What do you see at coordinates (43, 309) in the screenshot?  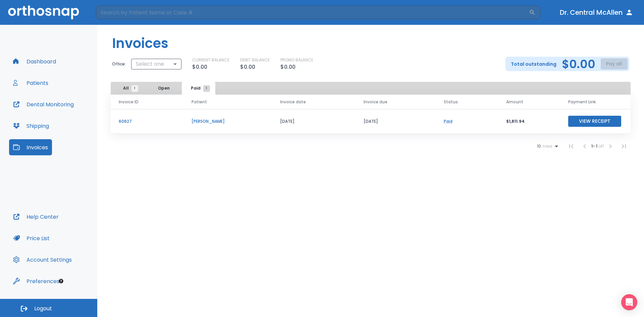 I see `span: Logout` at bounding box center [43, 309].